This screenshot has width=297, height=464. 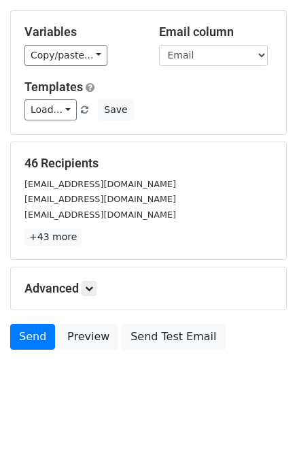 What do you see at coordinates (66, 55) in the screenshot?
I see `a: Copy/paste...` at bounding box center [66, 55].